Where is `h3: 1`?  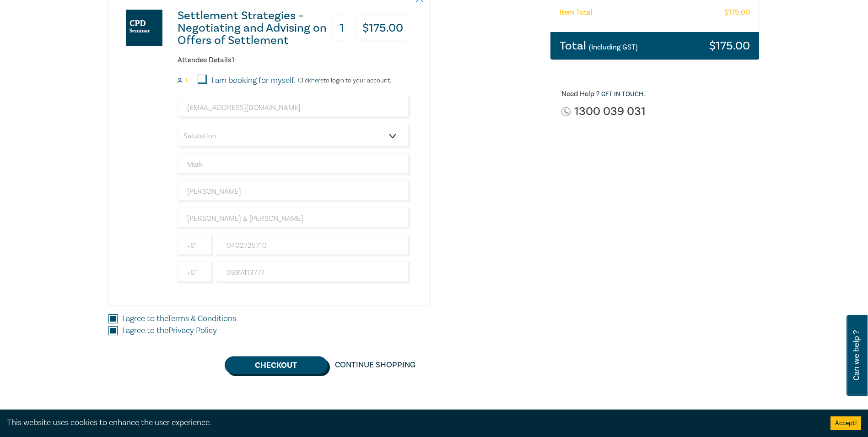 h3: 1 is located at coordinates (342, 28).